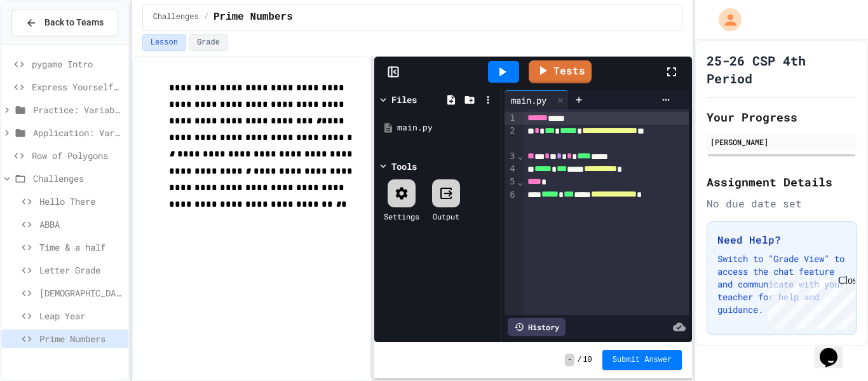 This screenshot has width=868, height=381. Describe the element at coordinates (77, 155) in the screenshot. I see `span: Row of Polygons` at that location.